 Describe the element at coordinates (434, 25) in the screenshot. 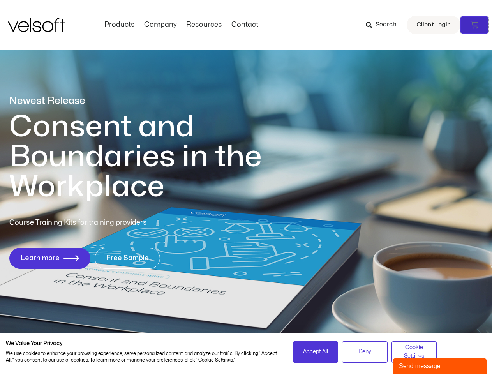

I see `a: Client Login` at that location.